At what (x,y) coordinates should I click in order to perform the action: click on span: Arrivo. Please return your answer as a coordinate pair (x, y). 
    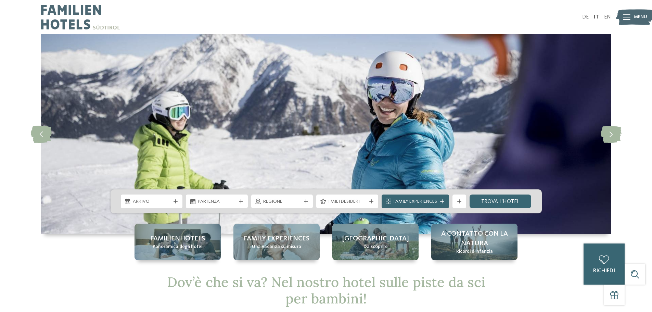
    Looking at the image, I should click on (152, 201).